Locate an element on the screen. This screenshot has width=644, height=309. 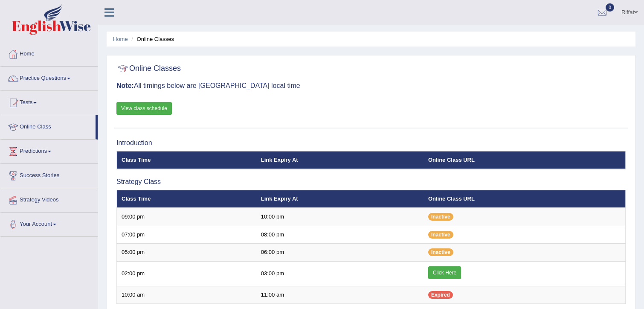
a: Click Here is located at coordinates (445, 273).